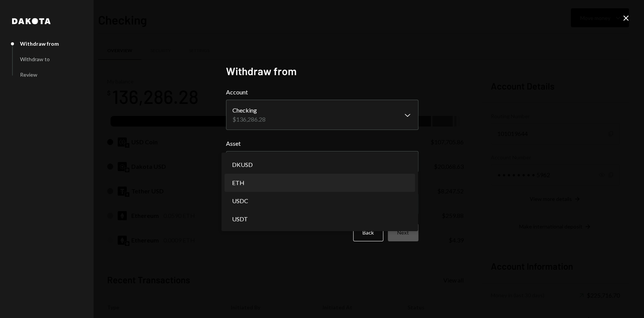 The height and width of the screenshot is (318, 644). I want to click on label: Account, so click(323, 92).